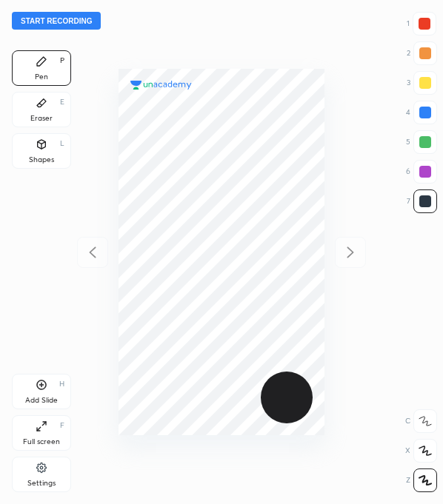  What do you see at coordinates (421, 83) in the screenshot?
I see `div: 3` at bounding box center [421, 83].